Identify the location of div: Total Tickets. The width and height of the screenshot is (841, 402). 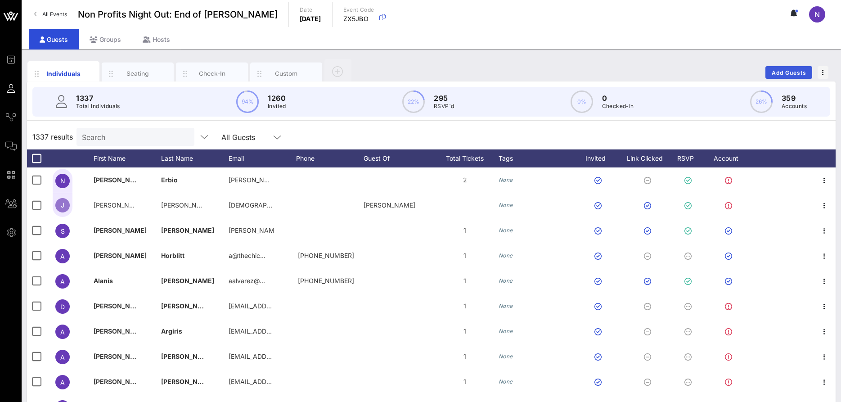
(465, 158).